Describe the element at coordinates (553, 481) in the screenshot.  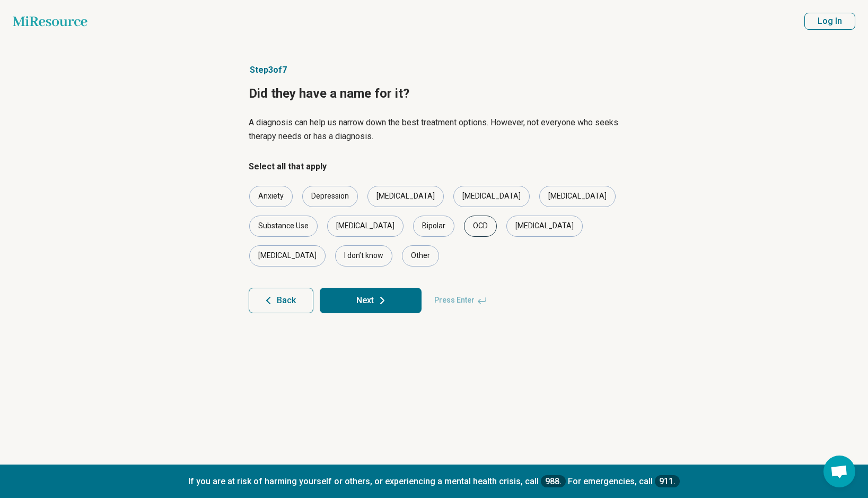
I see `a: 988.` at that location.